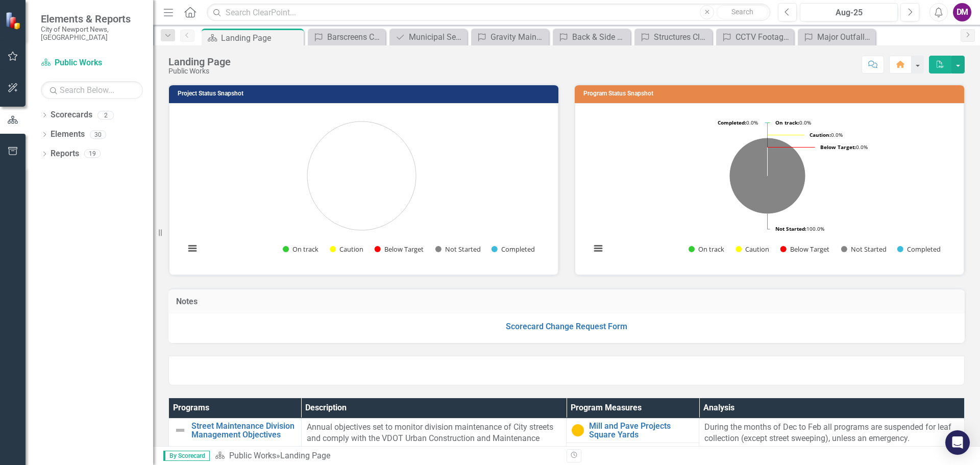 The height and width of the screenshot is (465, 980). What do you see at coordinates (849, 12) in the screenshot?
I see `button: Aug-25` at bounding box center [849, 12].